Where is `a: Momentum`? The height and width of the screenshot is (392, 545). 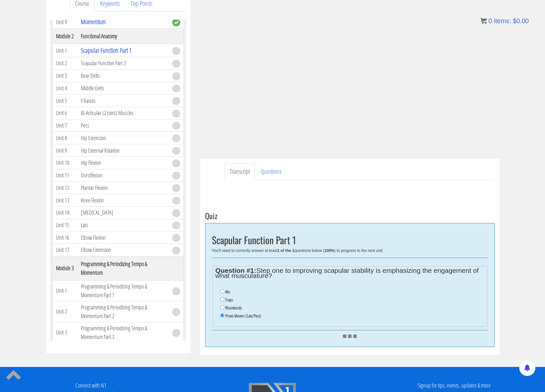 a: Momentum is located at coordinates (93, 22).